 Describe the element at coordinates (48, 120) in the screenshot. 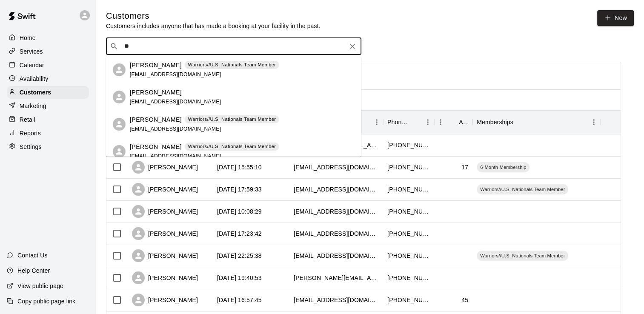

I see `div: Retail` at that location.